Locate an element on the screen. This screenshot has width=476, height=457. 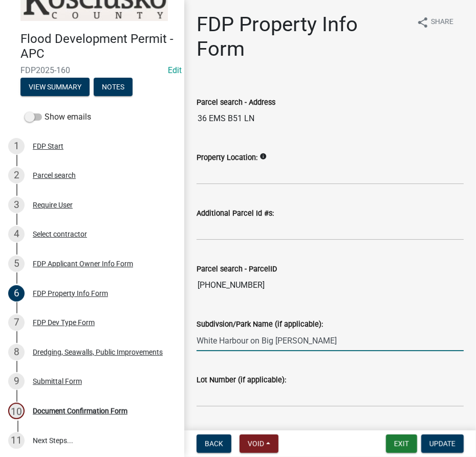
div: 6 is located at coordinates (16, 294).